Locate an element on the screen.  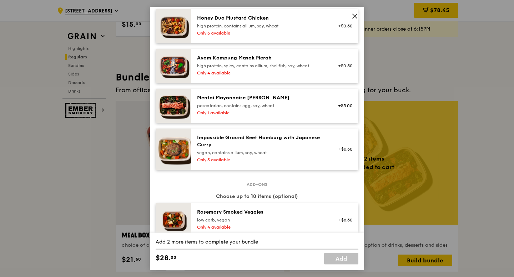
div: Honey Duo Mustard Chicken is located at coordinates (261, 18).